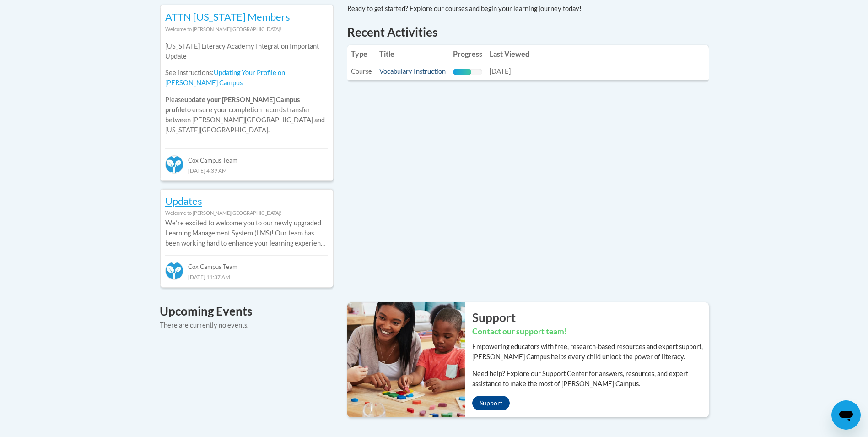 This screenshot has height=437, width=868. I want to click on p: Weʹre excited to welcome you to our newly upgraded Learning Management System (LMS)! Our team has..., so click(246, 233).